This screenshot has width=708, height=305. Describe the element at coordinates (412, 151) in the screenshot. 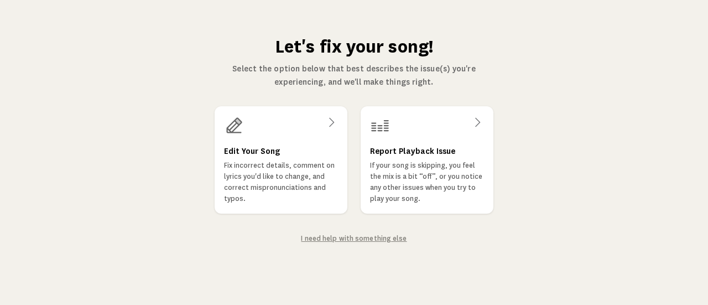

I see `h3: Report Playback Issue` at that location.